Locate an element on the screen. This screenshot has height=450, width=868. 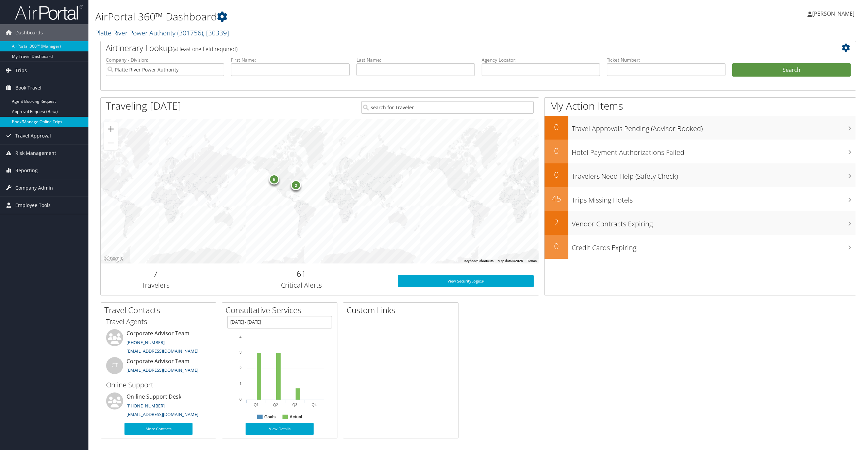
span: Trips is located at coordinates (21, 71).